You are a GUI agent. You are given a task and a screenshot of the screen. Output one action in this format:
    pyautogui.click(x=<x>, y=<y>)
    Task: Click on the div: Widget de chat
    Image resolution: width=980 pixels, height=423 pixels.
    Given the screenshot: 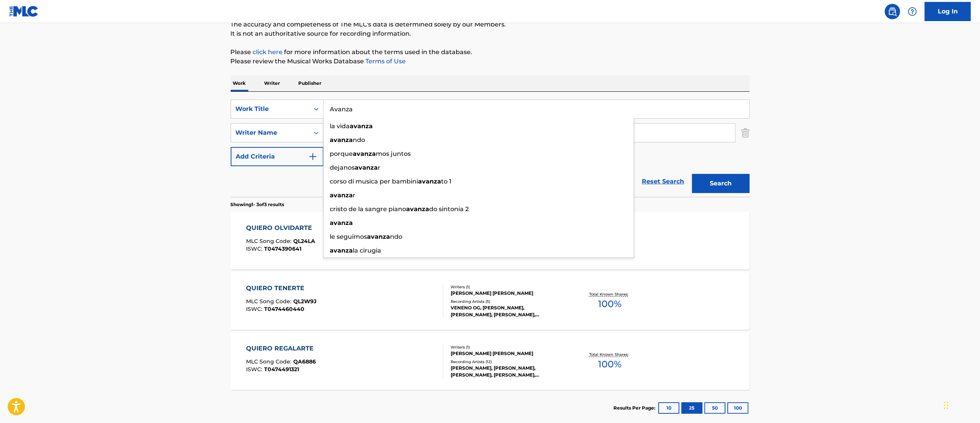 What is the action you would take?
    pyautogui.click(x=960, y=404)
    